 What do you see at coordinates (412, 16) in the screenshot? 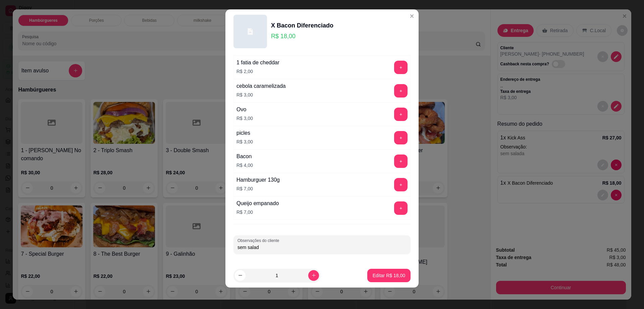
I see `button: Close` at bounding box center [412, 16].